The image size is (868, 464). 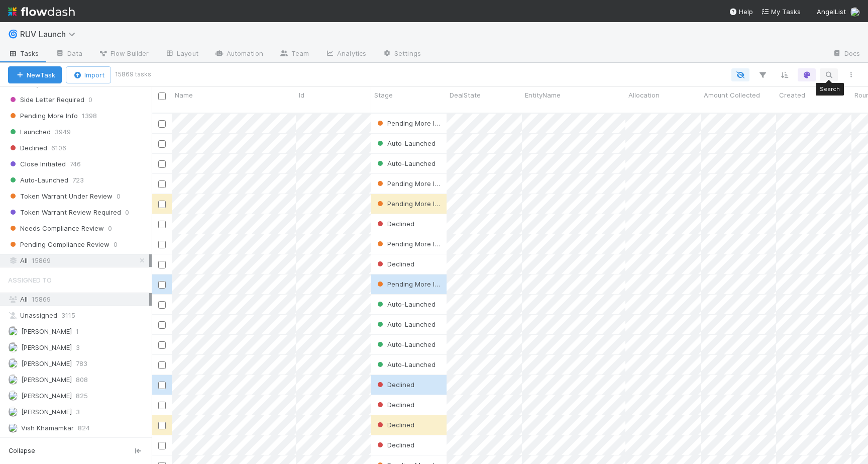 I want to click on span: Flow Builder, so click(x=124, y=53).